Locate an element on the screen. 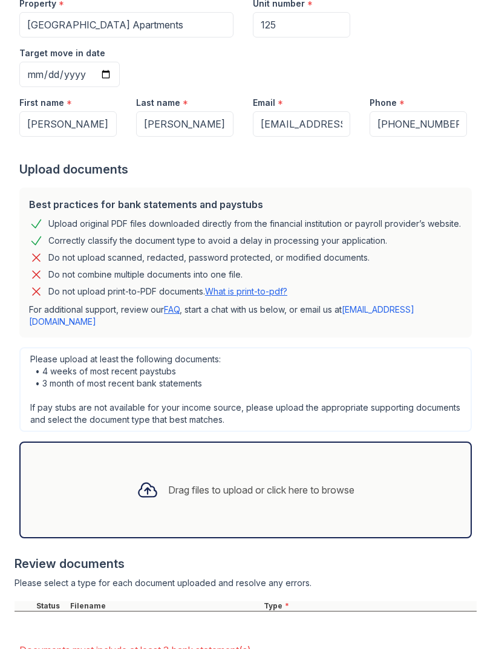  div: Please select a type for each document uploaded and resolve any errors. is located at coordinates (245, 583).